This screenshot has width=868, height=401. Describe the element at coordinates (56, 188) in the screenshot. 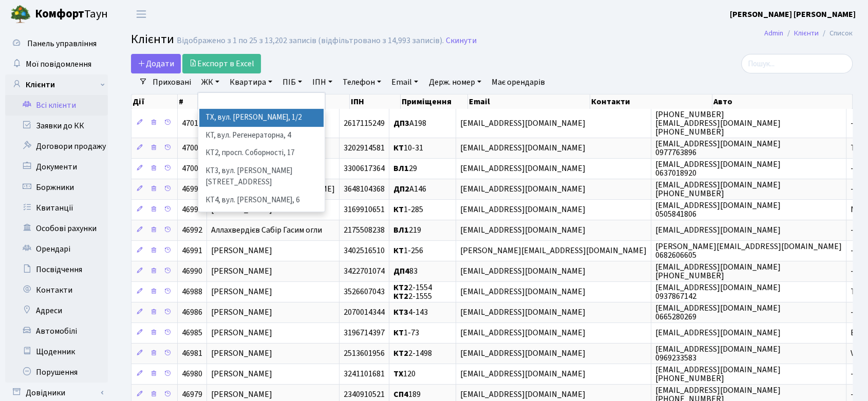

I see `a: Боржники` at that location.